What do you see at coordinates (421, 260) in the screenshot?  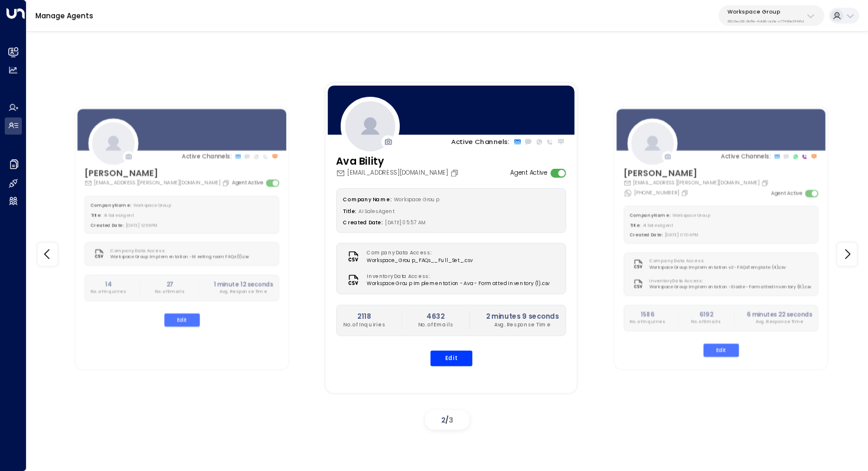 I see `span: Workspace_Group_FAQs__Full_Set_.csv` at bounding box center [421, 260].